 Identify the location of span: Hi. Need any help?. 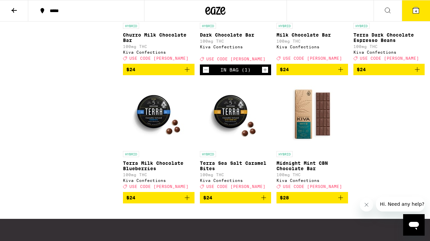
(26, 7).